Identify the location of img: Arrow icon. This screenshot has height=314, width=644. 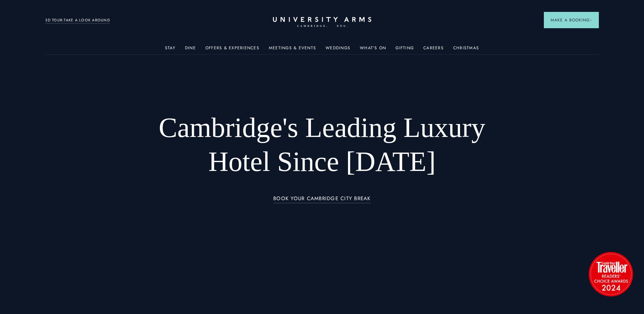
(591, 20).